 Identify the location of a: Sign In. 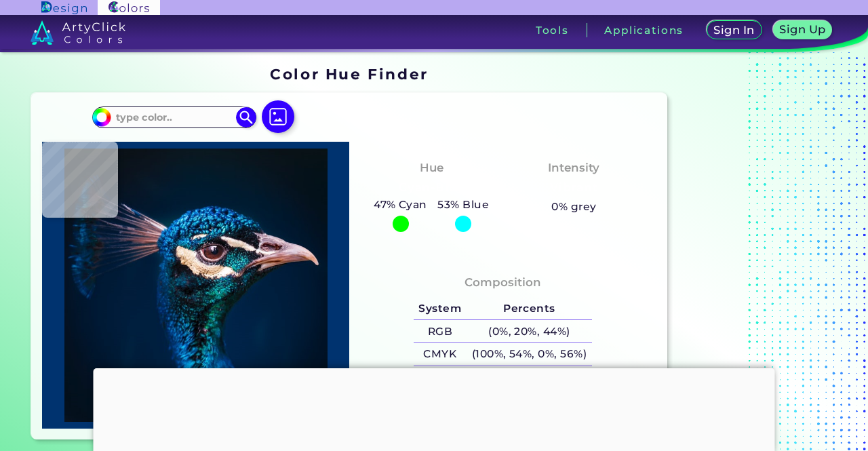
(734, 30).